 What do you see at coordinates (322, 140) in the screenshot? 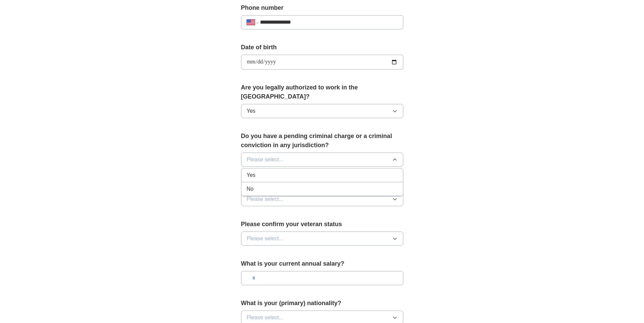
I see `label: Do you have a pending criminal charge or a criminal conviction in any jurisdiction?` at bounding box center [322, 140].